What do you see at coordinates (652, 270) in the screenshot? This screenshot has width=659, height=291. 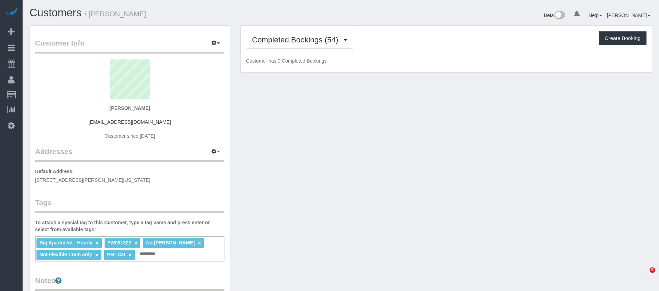 I see `span: 5` at bounding box center [652, 270].